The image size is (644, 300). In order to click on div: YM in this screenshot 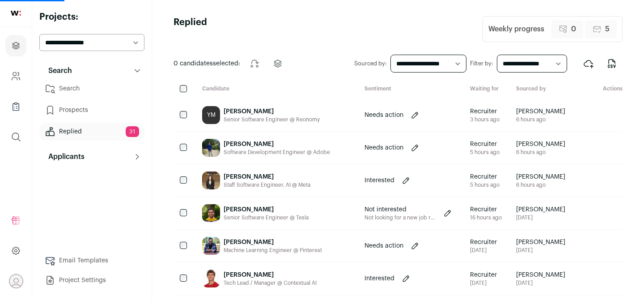, I will do `click(211, 115)`.